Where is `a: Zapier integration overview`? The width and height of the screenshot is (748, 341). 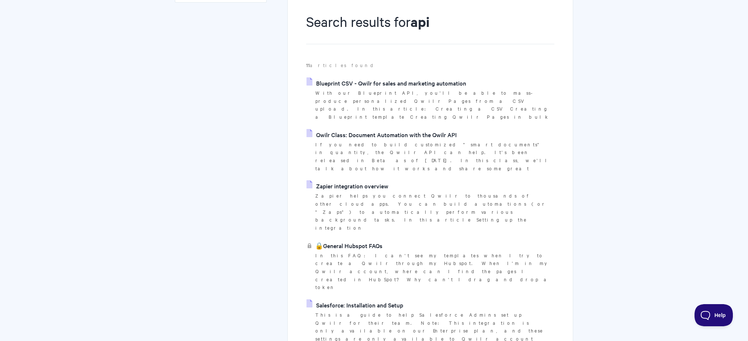 a: Zapier integration overview is located at coordinates (348, 186).